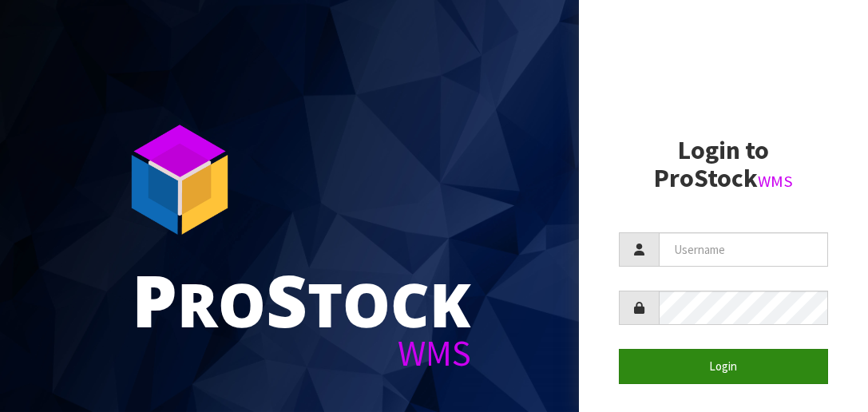  Describe the element at coordinates (724, 164) in the screenshot. I see `h2: Login to ProStock` at that location.